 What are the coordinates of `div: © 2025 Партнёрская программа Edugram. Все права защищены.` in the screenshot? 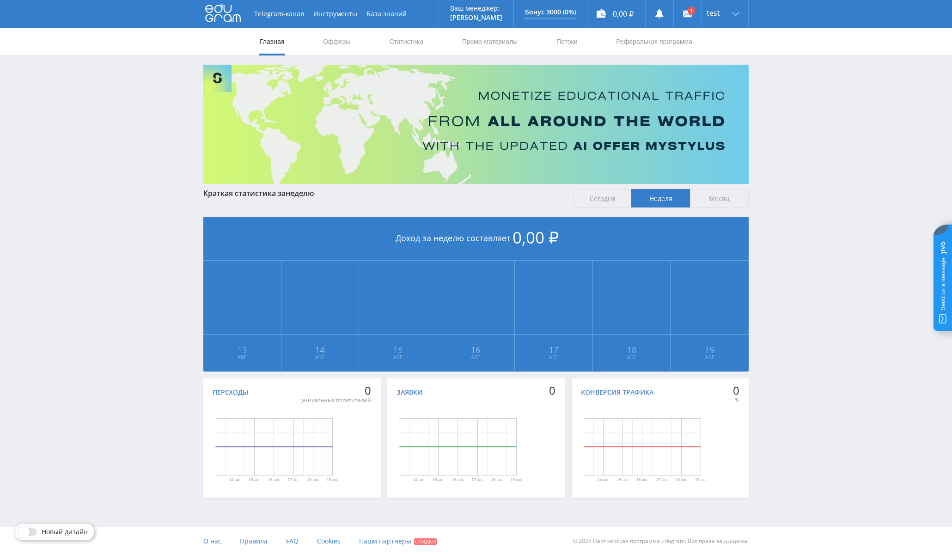 It's located at (615, 541).